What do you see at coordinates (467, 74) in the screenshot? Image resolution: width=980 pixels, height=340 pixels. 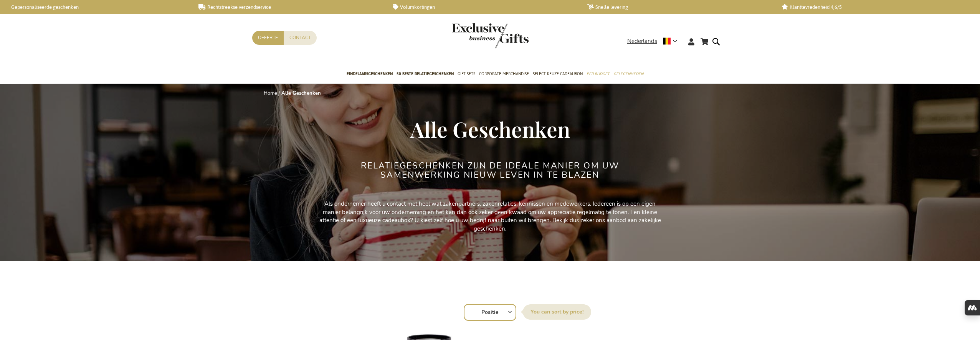 I see `span: Gift Sets` at bounding box center [467, 74].